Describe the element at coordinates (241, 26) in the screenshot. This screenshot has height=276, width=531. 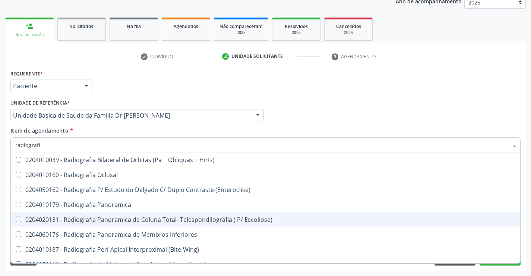
I see `span: Não compareceram` at that location.